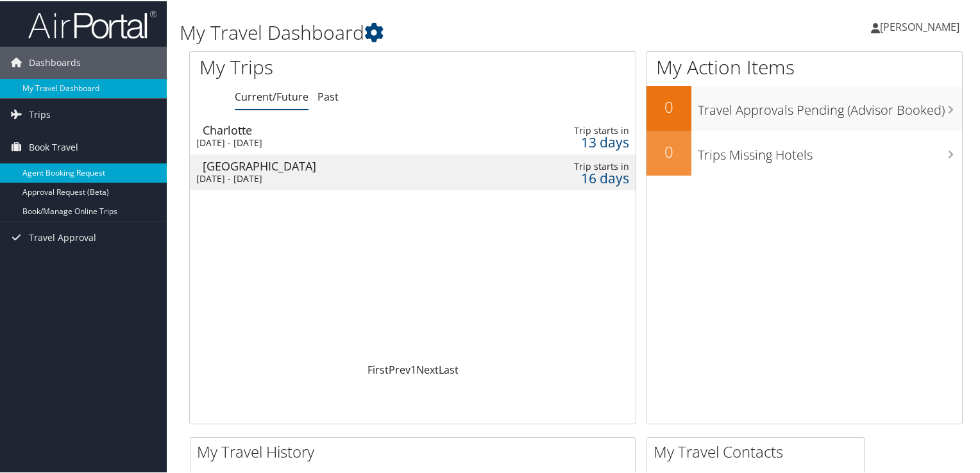 The height and width of the screenshot is (473, 980). What do you see at coordinates (413, 369) in the screenshot?
I see `a: 1` at bounding box center [413, 369].